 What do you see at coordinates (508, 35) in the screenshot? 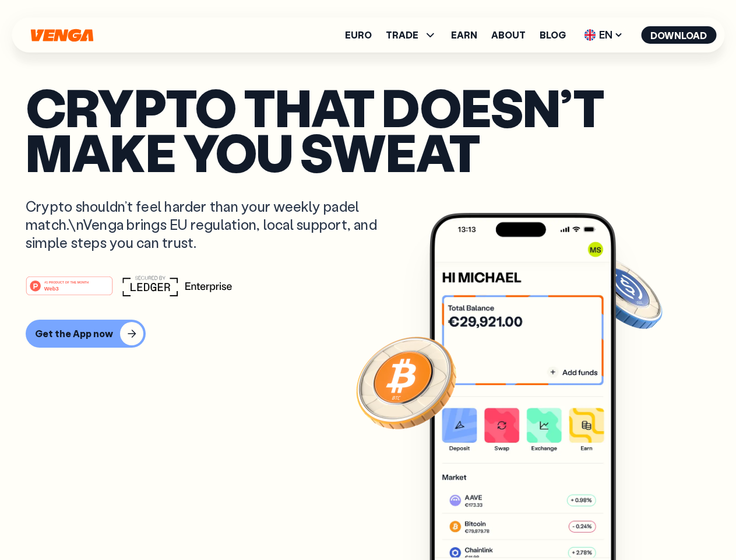
I see `a: About` at bounding box center [508, 35].